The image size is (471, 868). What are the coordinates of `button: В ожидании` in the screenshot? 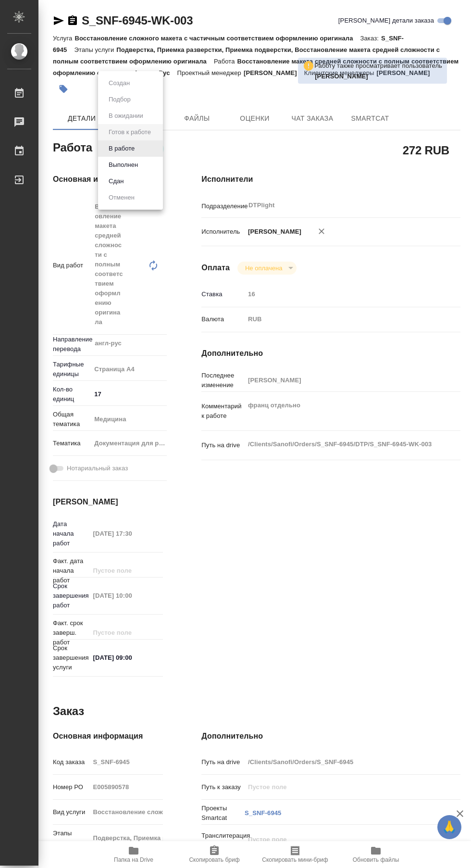 It's located at (126, 116).